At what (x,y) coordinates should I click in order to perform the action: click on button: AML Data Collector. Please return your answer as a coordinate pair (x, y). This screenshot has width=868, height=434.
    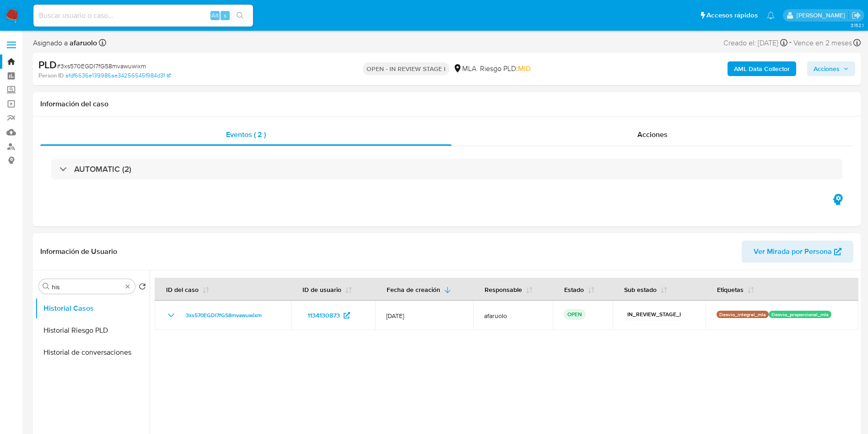
    Looking at the image, I should click on (762, 69).